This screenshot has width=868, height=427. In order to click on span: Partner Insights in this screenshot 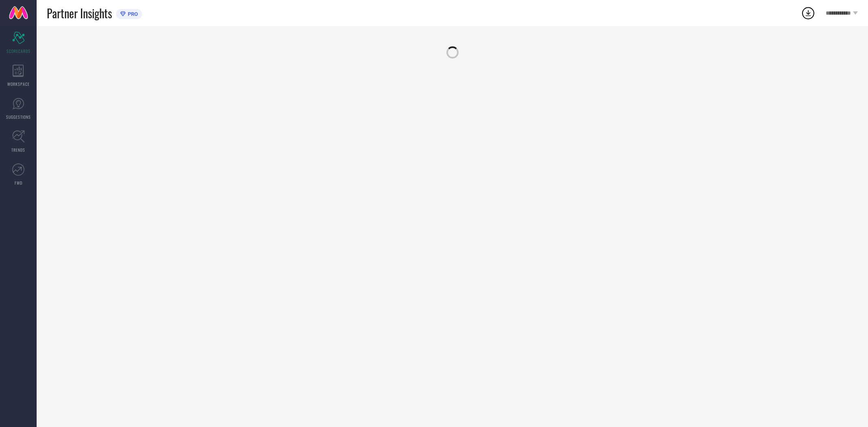, I will do `click(80, 13)`.